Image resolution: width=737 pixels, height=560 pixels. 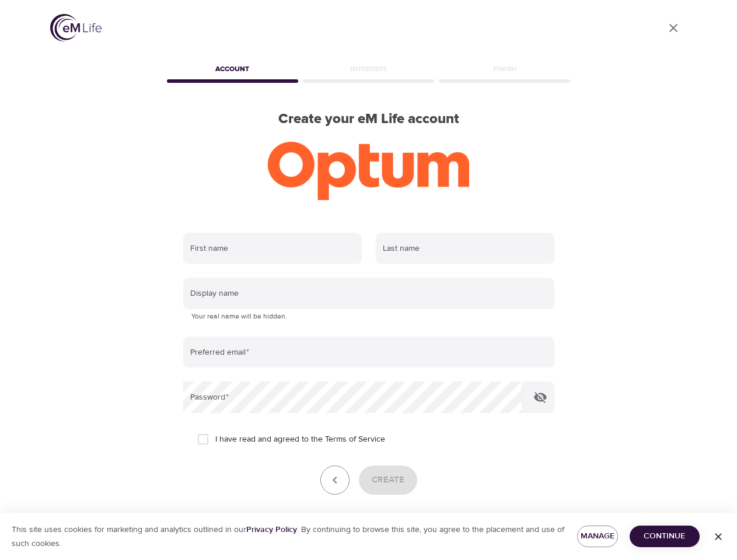 What do you see at coordinates (665, 536) in the screenshot?
I see `span: Continue` at bounding box center [665, 536].